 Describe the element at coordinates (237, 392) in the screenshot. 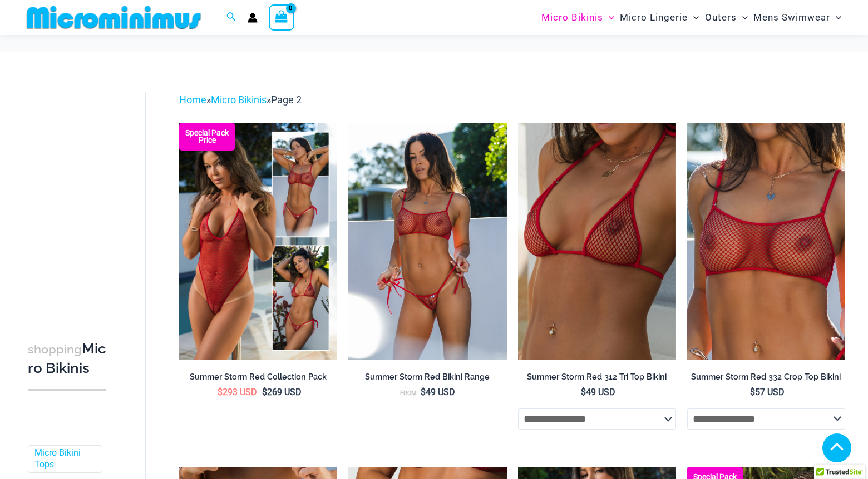

I see `bdi: 293 USD` at that location.